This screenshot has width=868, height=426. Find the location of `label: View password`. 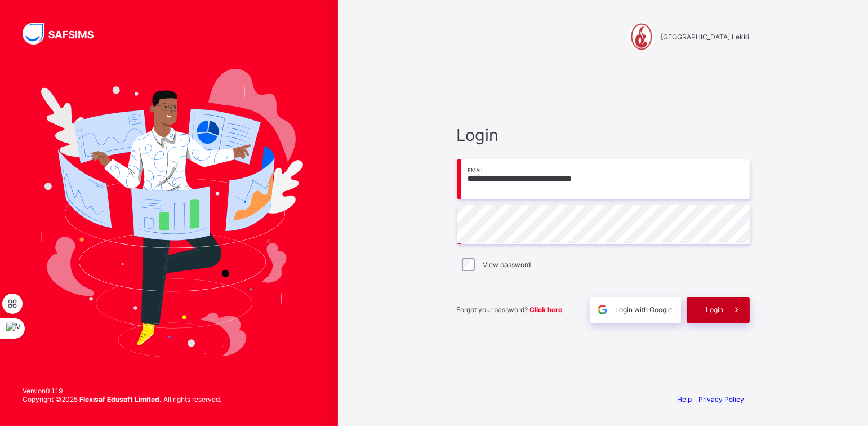

label: View password is located at coordinates (506, 265).